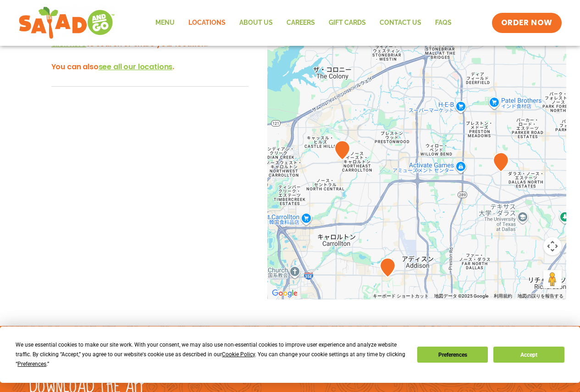 The image size is (580, 392). What do you see at coordinates (285, 294) in the screenshot?
I see `a: Google マップでこの地域を開きます（新しいウィンドウが開きます）` at bounding box center [285, 294].